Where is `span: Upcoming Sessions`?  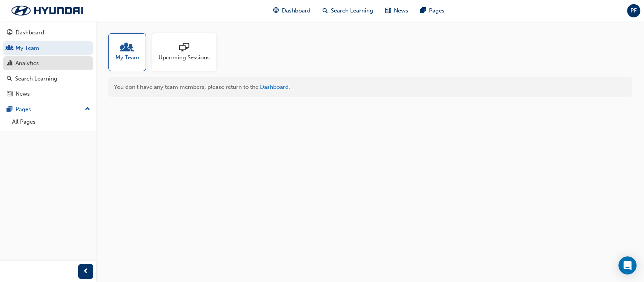
span: Upcoming Sessions is located at coordinates (184, 57).